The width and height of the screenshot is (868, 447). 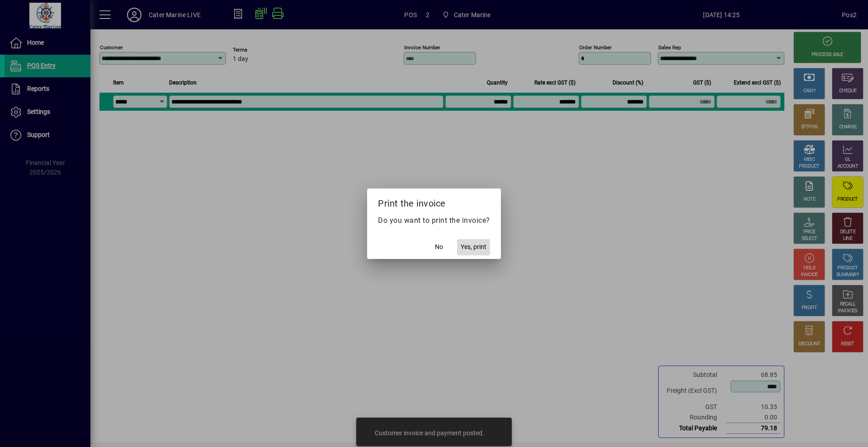 I want to click on span: Yes, print, so click(x=473, y=247).